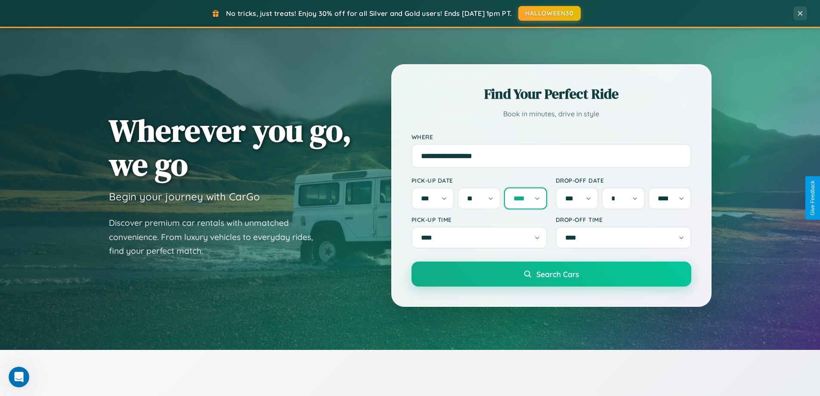  What do you see at coordinates (551, 94) in the screenshot?
I see `h2: Find Your Perfect Ride` at bounding box center [551, 94].